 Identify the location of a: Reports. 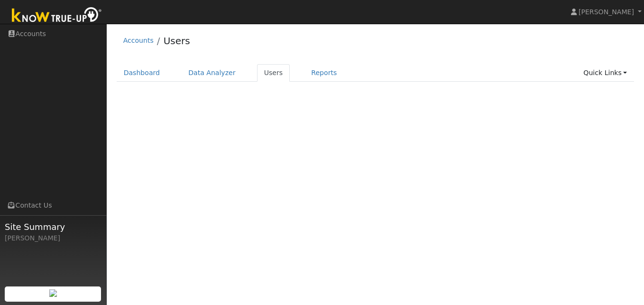
(324, 73).